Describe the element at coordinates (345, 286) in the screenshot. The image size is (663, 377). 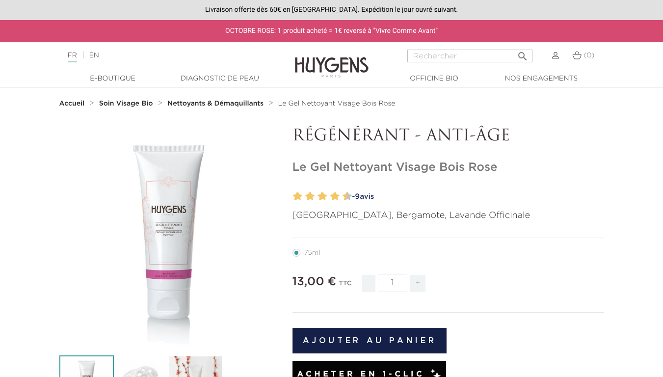
I see `div: TTC` at that location.